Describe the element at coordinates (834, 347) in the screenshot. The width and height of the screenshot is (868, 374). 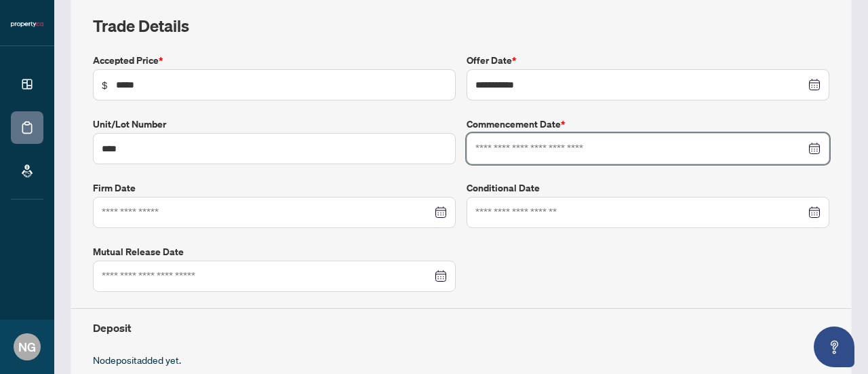
I see `button: Open asap` at that location.